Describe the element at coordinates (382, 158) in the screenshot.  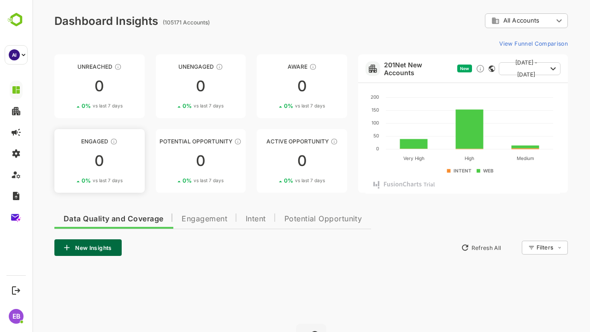
I see `text: Very High` at that location.